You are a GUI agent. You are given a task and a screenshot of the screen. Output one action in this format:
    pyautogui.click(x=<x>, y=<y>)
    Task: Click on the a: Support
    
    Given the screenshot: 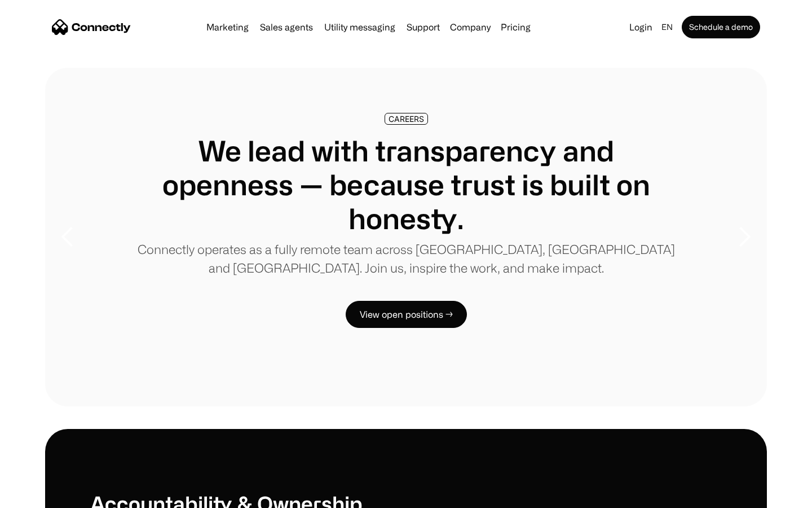 What is the action you would take?
    pyautogui.click(x=422, y=27)
    